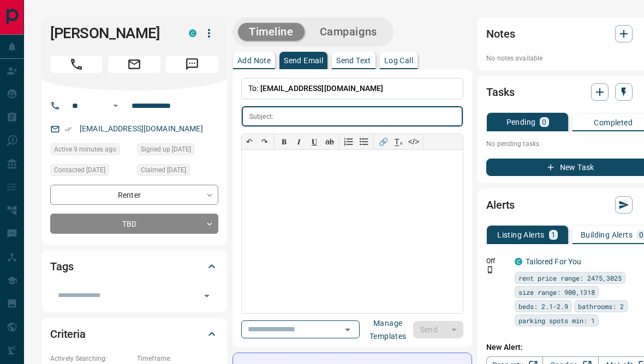  I want to click on p: Listing Alerts, so click(521, 235).